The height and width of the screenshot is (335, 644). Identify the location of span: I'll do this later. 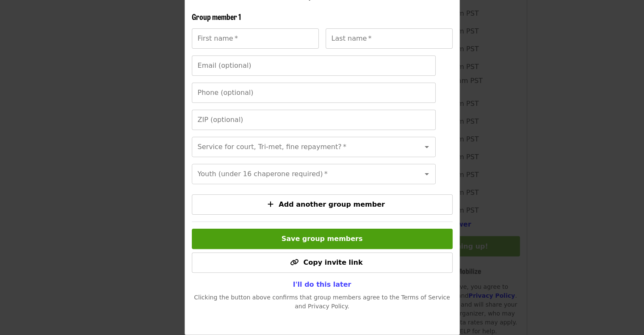
(322, 284).